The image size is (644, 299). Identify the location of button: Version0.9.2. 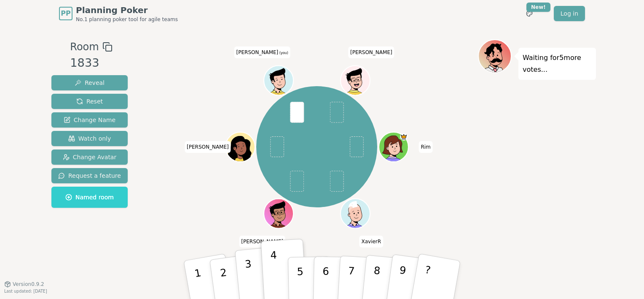
(24, 284).